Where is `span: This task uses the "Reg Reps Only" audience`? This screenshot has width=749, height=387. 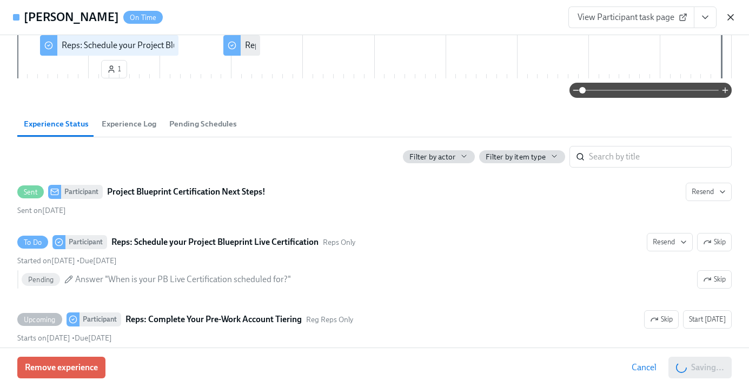
span: This task uses the "Reg Reps Only" audience is located at coordinates (329, 320).